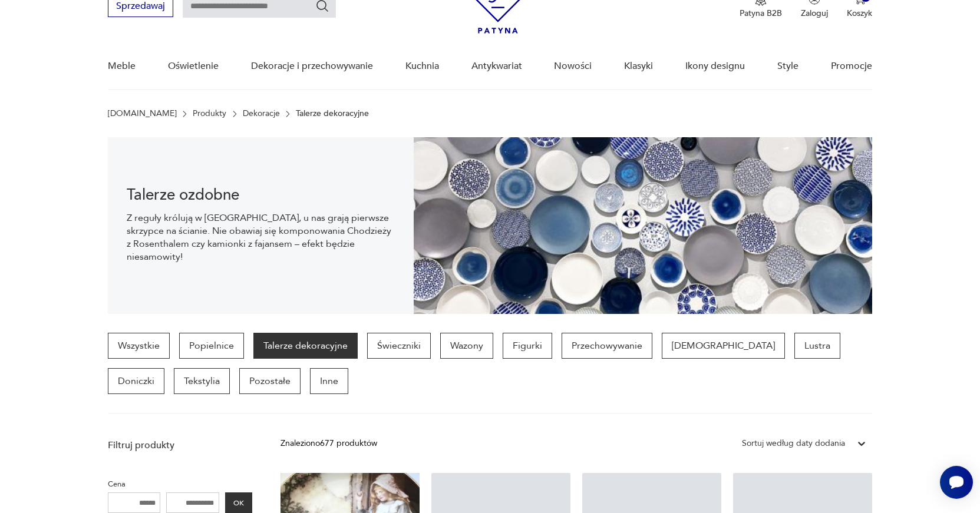 Image resolution: width=980 pixels, height=513 pixels. Describe the element at coordinates (140, 7) in the screenshot. I see `a: Sprzedawaj` at that location.